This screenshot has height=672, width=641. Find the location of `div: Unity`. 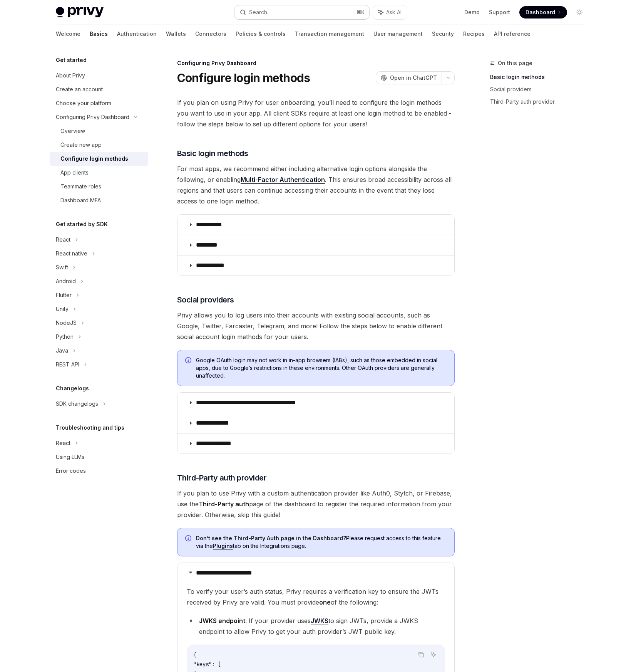

div: Unity is located at coordinates (62, 309).